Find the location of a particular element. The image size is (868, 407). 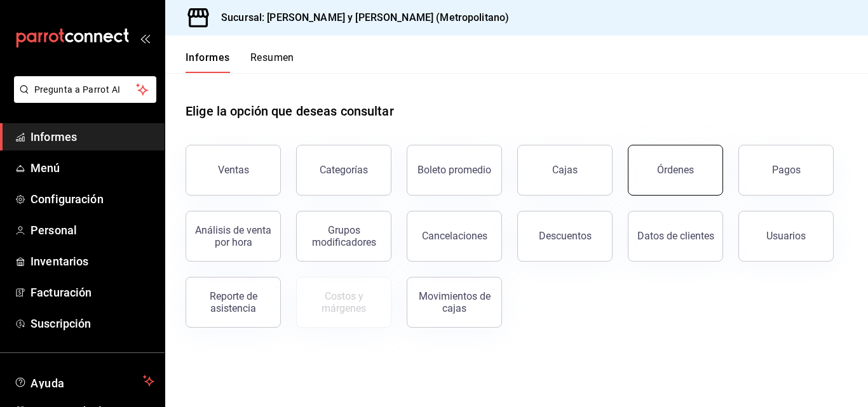

font: Boleto promedio is located at coordinates (455, 170).